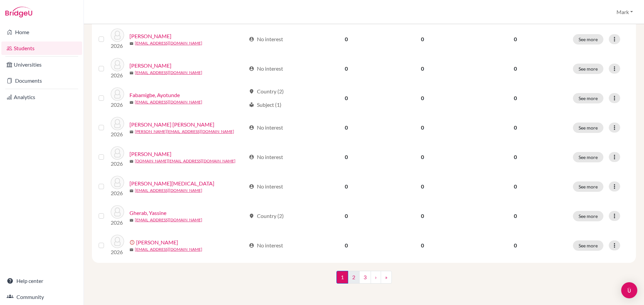 This screenshot has height=305, width=644. What do you see at coordinates (117, 182) in the screenshot?
I see `img: Gardiner, Skyla` at bounding box center [117, 182].